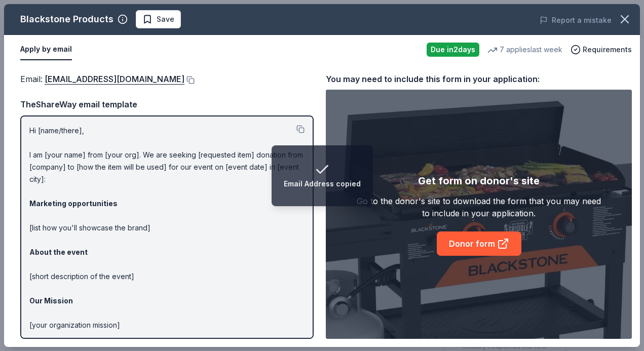 This screenshot has width=644, height=351. What do you see at coordinates (167, 104) in the screenshot?
I see `div: TheShareWay email template` at bounding box center [167, 104].